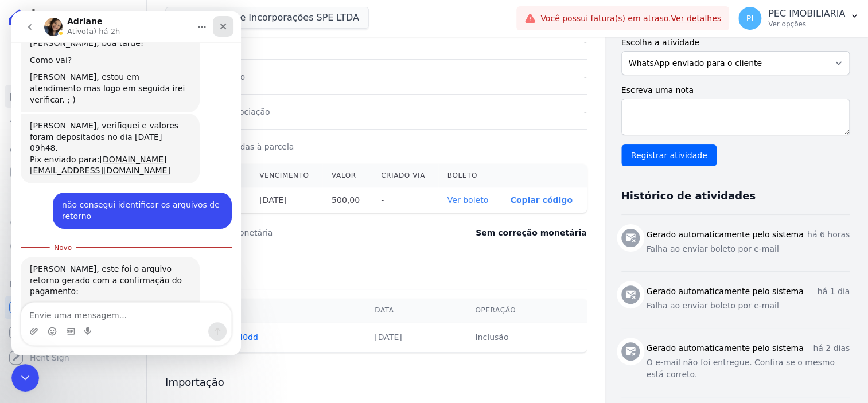 The height and width of the screenshot is (403, 868). Describe the element at coordinates (410, 310) in the screenshot. I see `th: Data` at that location.